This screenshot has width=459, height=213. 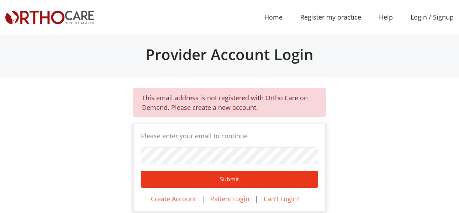 What do you see at coordinates (230, 136) in the screenshot?
I see `p: Please enter your email to continue` at bounding box center [230, 136].